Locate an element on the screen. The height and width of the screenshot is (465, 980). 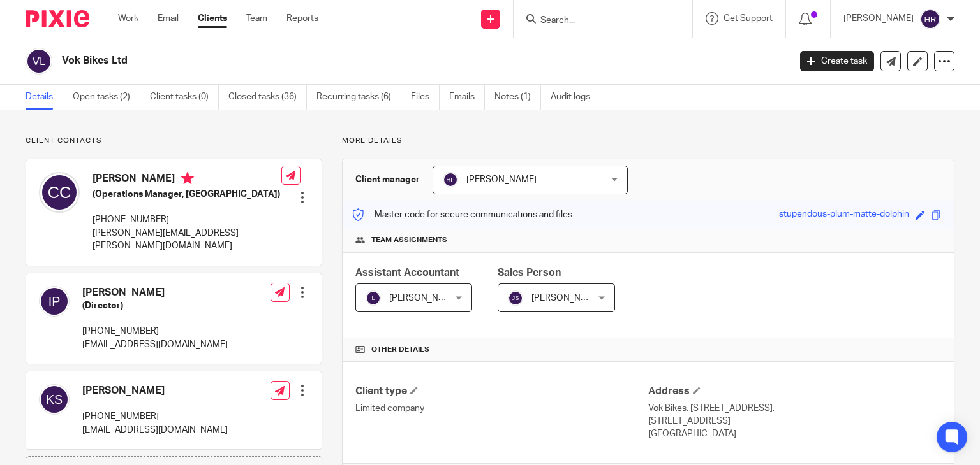
a: Email is located at coordinates (167, 18).